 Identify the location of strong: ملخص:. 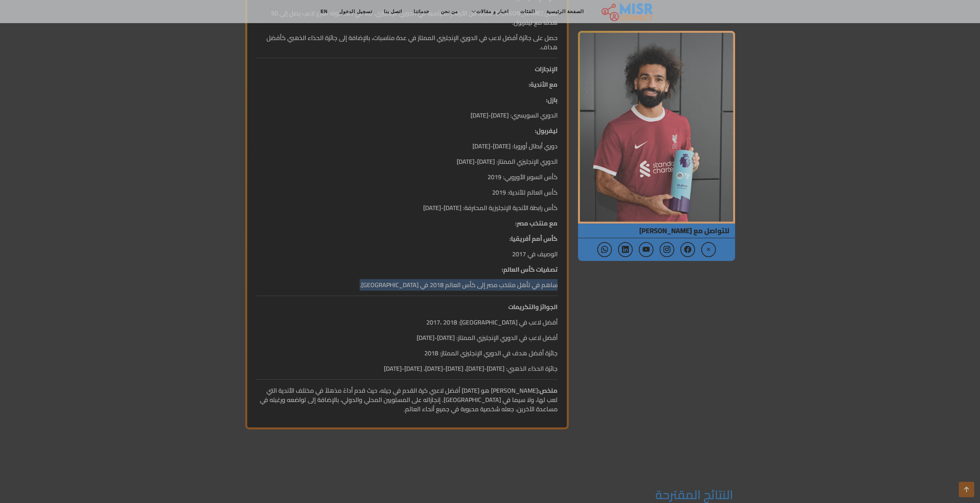
(547, 391).